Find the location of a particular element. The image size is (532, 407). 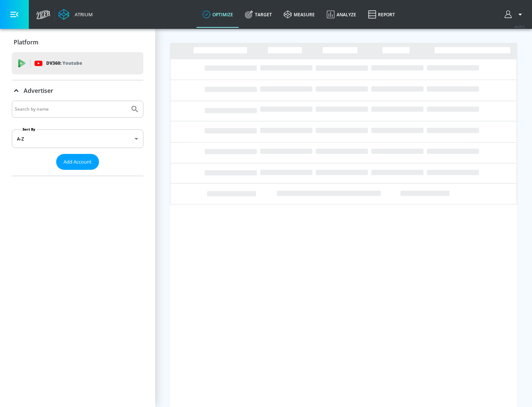

a: Target is located at coordinates (258, 14).